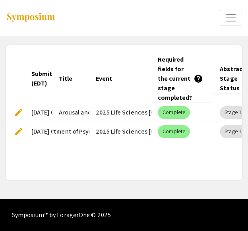 The width and height of the screenshot is (248, 231). What do you see at coordinates (31, 17) in the screenshot?
I see `img: Symposium by ForagerOne` at bounding box center [31, 17].